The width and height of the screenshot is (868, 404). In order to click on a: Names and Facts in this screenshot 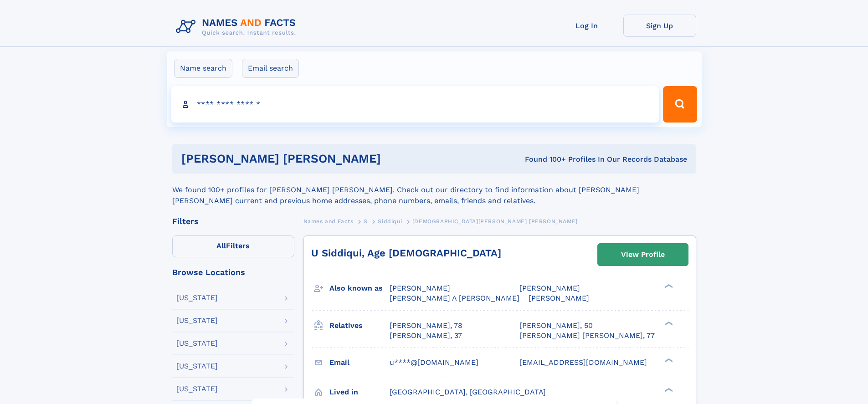, I will do `click(328, 221)`.